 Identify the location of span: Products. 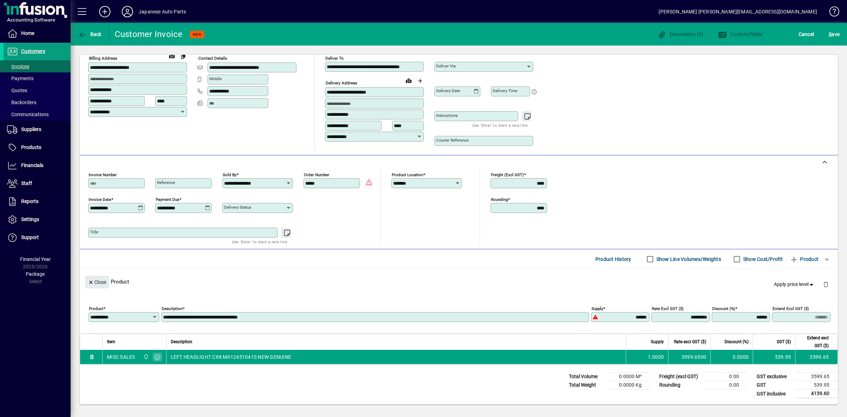
(31, 147).